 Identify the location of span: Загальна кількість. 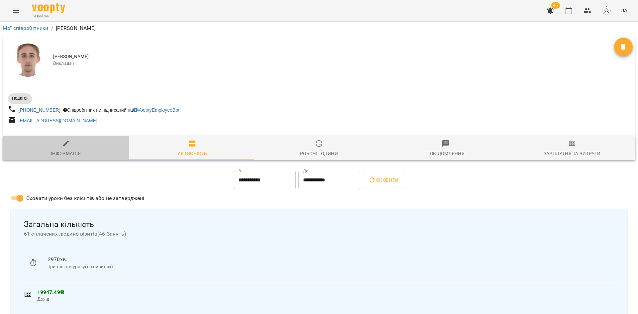
(319, 224).